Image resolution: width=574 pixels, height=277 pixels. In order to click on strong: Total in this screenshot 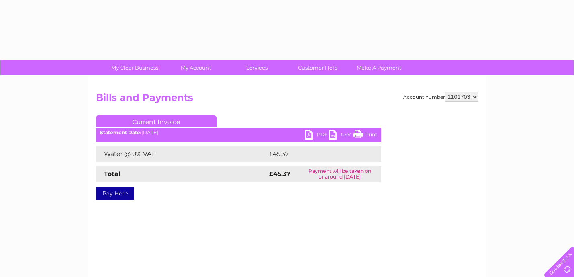, I will do `click(112, 174)`.